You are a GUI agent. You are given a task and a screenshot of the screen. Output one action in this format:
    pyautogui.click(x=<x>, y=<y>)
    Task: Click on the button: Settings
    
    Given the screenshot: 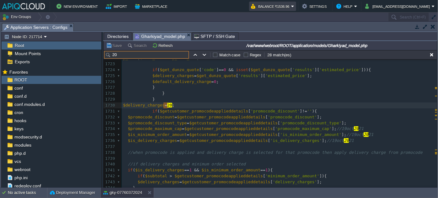 What is the action you would take?
    pyautogui.click(x=316, y=6)
    